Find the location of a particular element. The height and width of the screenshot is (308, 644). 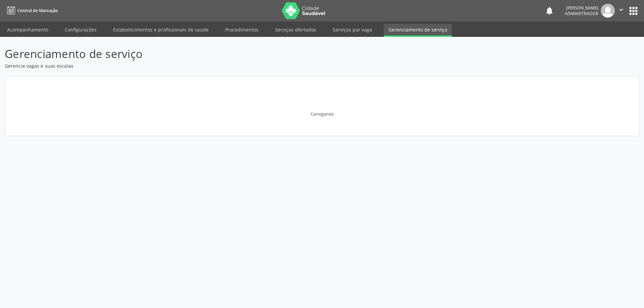

a: Procedimentos is located at coordinates (242, 29).